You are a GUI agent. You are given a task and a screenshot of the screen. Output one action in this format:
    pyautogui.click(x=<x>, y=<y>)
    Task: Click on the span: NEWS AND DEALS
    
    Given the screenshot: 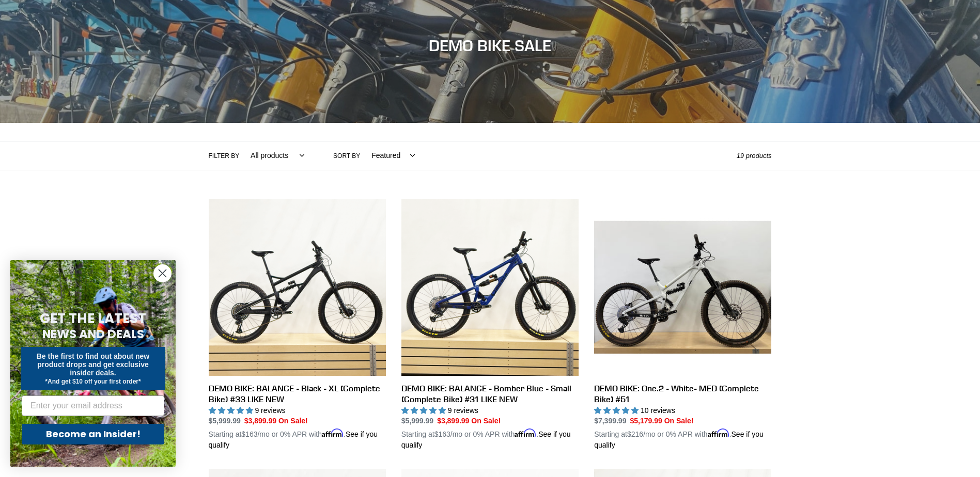 What is the action you would take?
    pyautogui.click(x=93, y=334)
    